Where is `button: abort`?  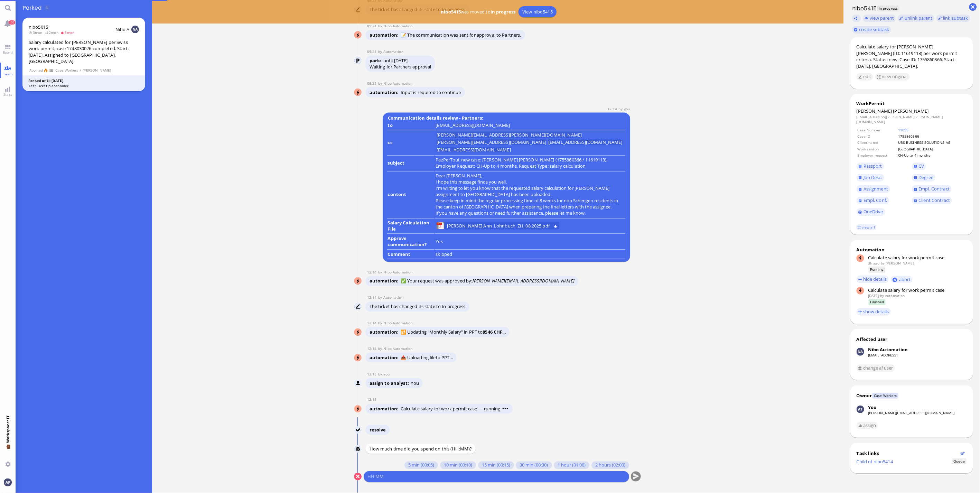
button: abort is located at coordinates (902, 279).